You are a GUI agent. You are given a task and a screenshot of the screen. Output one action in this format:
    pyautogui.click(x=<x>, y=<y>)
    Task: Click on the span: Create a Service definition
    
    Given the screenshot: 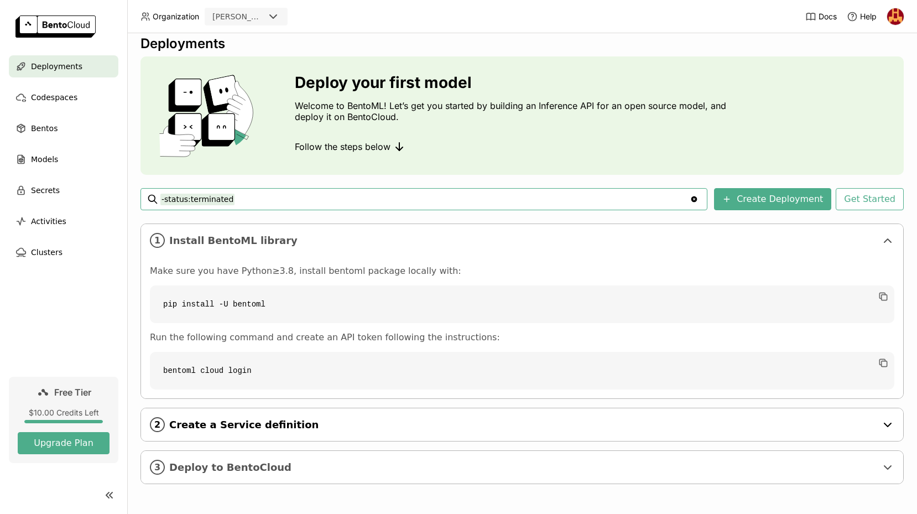 What is the action you would take?
    pyautogui.click(x=523, y=425)
    